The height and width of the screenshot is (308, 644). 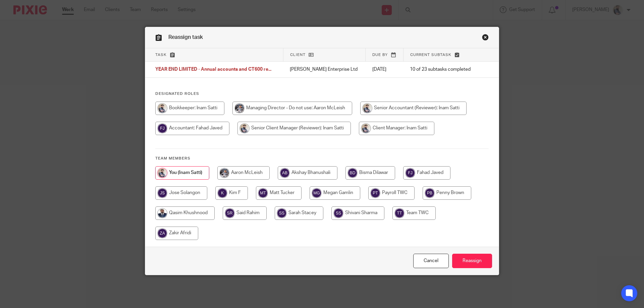 I want to click on span: Client, so click(x=298, y=54).